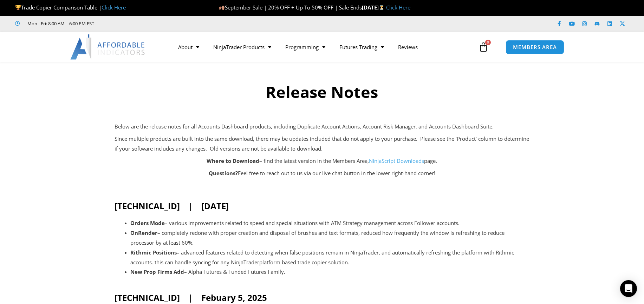 This screenshot has height=304, width=644. I want to click on a: MEMBERS AREA, so click(534, 47).